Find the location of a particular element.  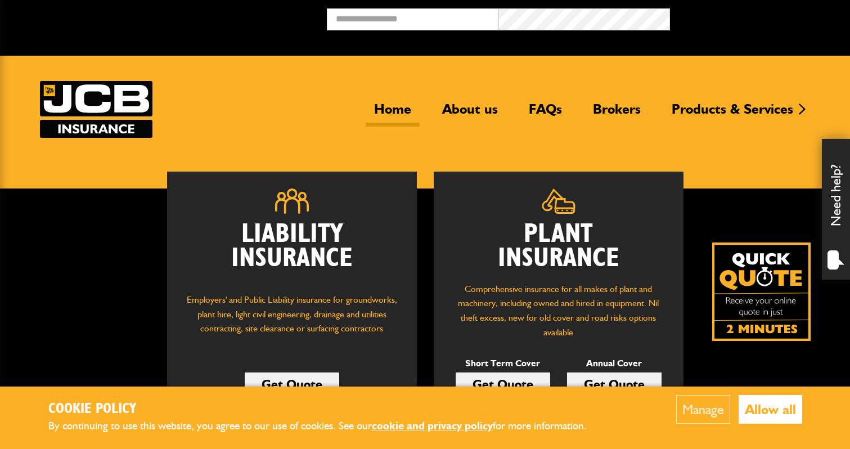

img: Quick Quote is located at coordinates (762, 292).